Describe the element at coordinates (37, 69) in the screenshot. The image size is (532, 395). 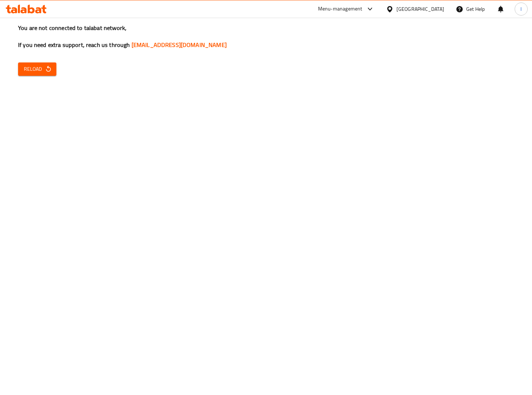
I see `span: Reload` at that location.